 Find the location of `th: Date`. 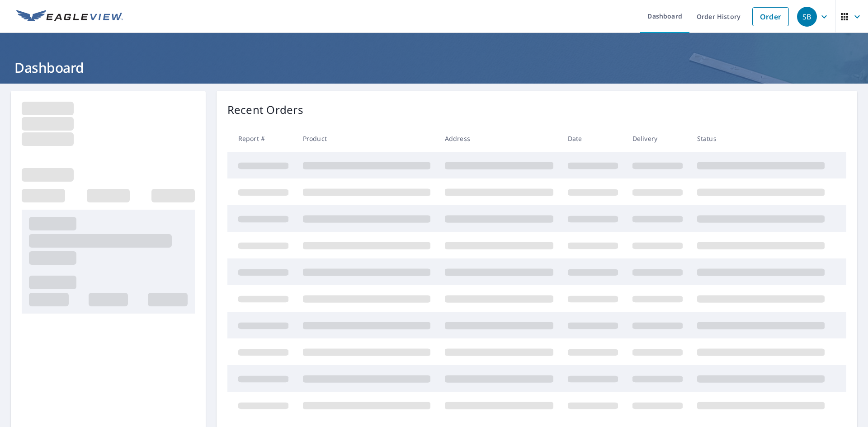

th: Date is located at coordinates (593, 138).